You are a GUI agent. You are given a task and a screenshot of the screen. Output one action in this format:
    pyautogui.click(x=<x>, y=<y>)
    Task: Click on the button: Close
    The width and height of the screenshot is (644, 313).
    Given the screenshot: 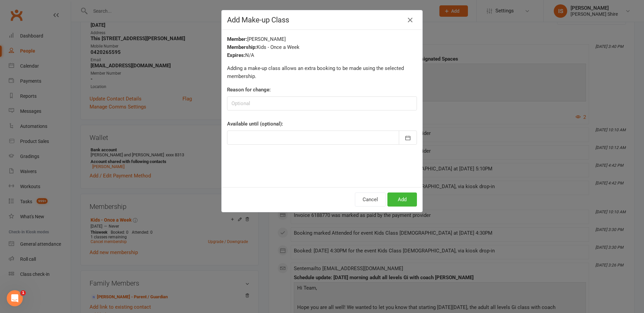 What is the action you would take?
    pyautogui.click(x=410, y=20)
    